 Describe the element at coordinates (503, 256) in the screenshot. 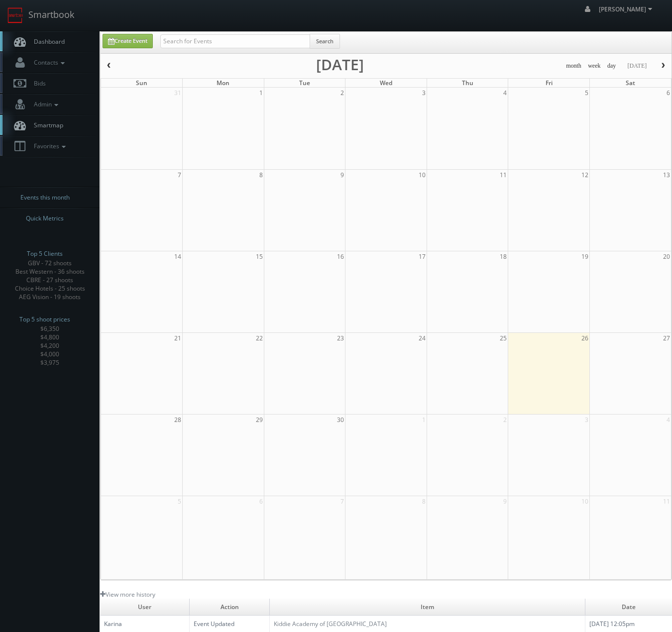

I see `span: 18` at that location.